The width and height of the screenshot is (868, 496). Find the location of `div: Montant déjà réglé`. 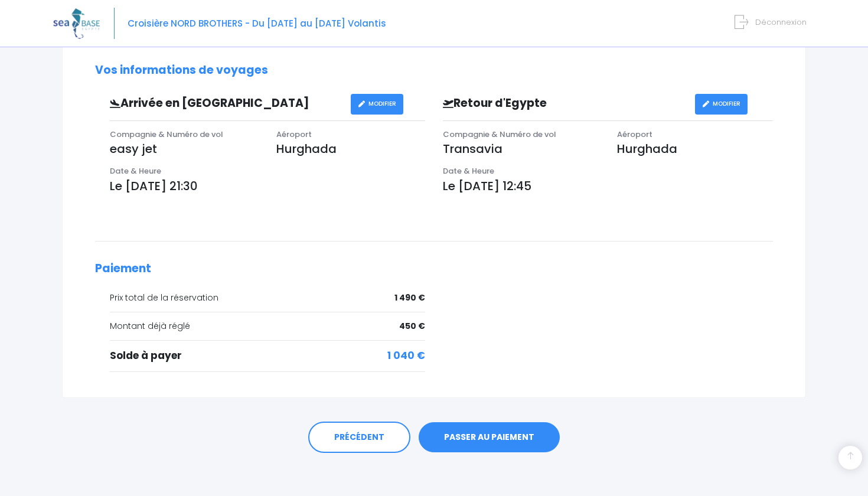

div: Montant déjà réglé is located at coordinates (268, 326).